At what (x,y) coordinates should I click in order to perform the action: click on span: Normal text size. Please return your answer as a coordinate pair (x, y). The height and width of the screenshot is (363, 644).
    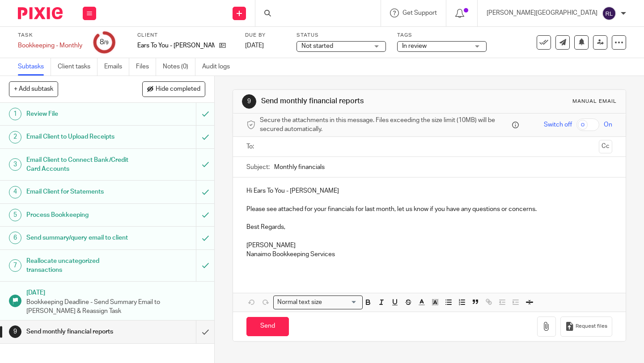
    Looking at the image, I should click on (299, 302).